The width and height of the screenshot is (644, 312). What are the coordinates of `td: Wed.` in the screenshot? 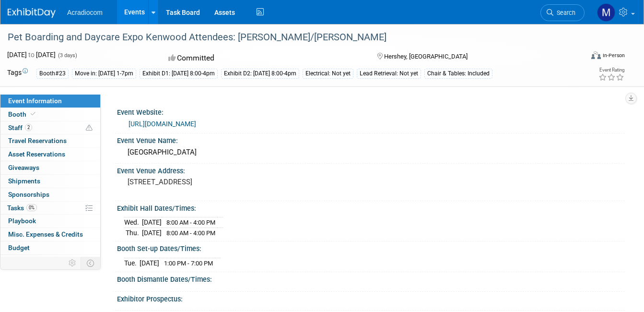 It's located at (133, 223).